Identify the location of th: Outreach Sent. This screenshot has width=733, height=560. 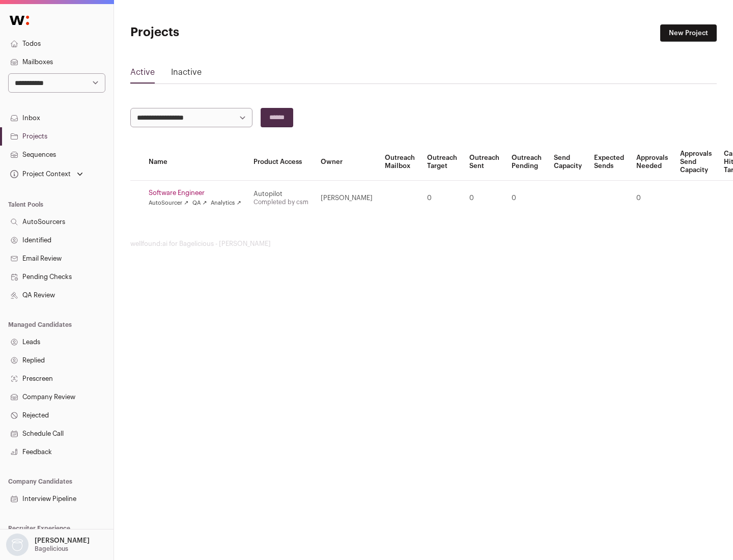
(484, 162).